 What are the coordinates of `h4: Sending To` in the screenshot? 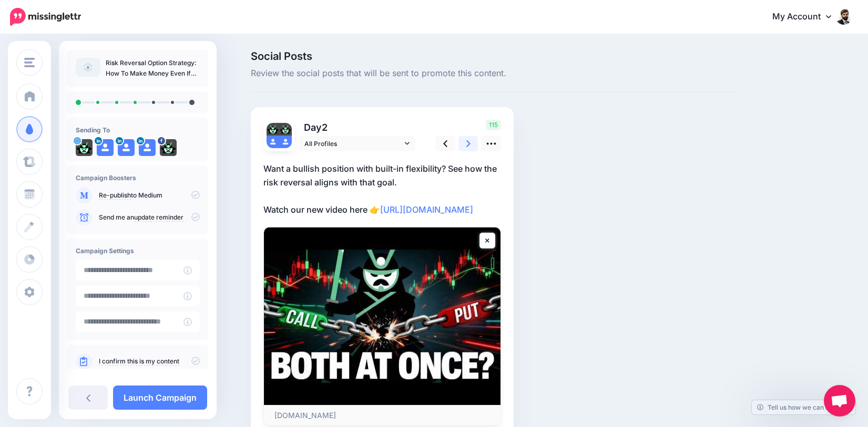 It's located at (138, 130).